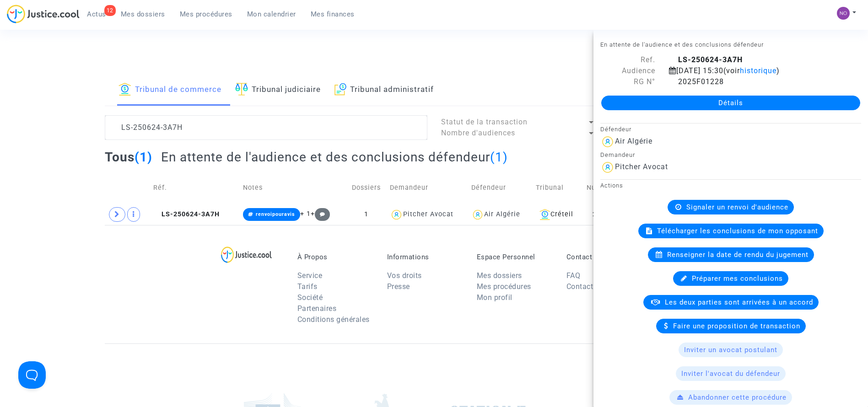 Image resolution: width=868 pixels, height=407 pixels. I want to click on img: icon-faciliter-sm.svg, so click(241, 89).